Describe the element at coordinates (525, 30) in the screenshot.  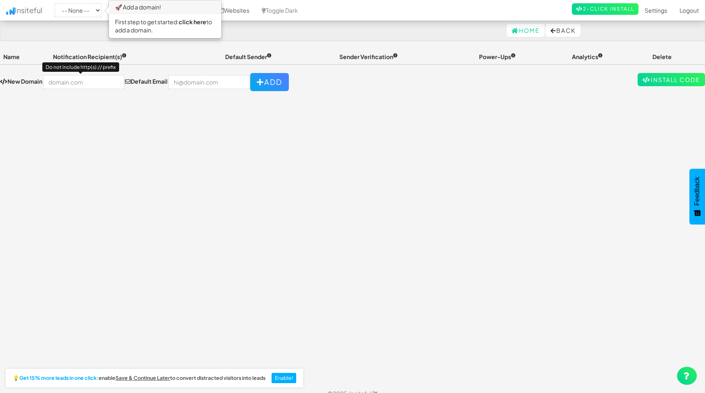
I see `a: Home` at that location.